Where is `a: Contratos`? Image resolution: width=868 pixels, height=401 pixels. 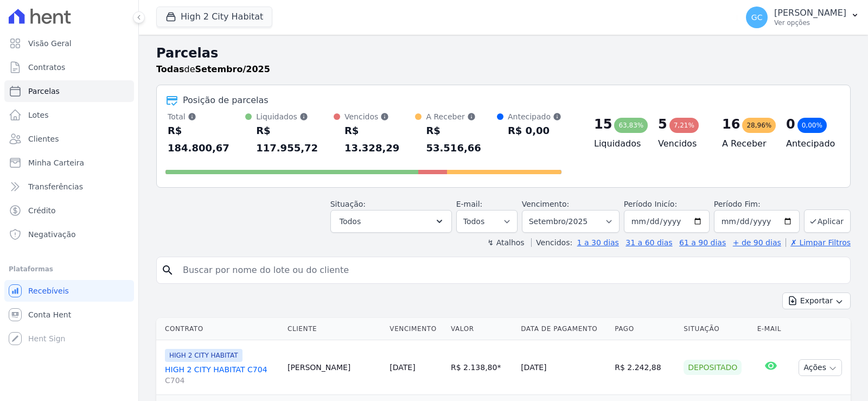 a: Contratos is located at coordinates (69, 67).